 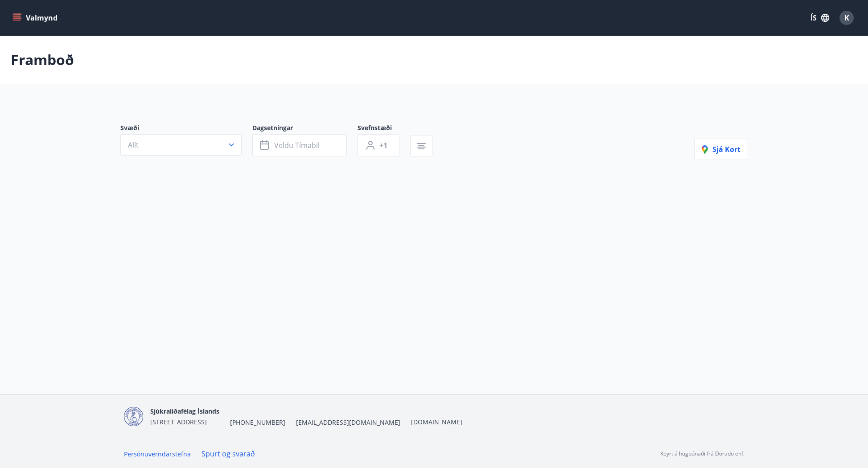 What do you see at coordinates (721, 149) in the screenshot?
I see `button: Sjá kort` at bounding box center [721, 149].